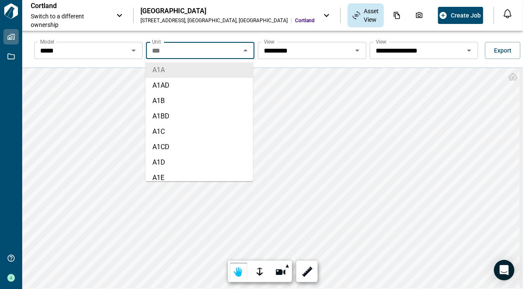  I want to click on li: A1AD, so click(199, 85).